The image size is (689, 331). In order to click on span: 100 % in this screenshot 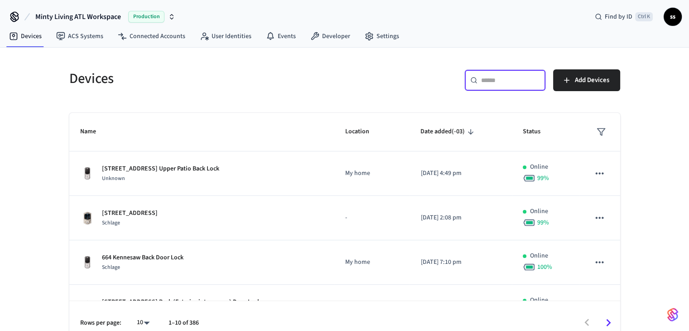, I will do `click(544, 267)`.